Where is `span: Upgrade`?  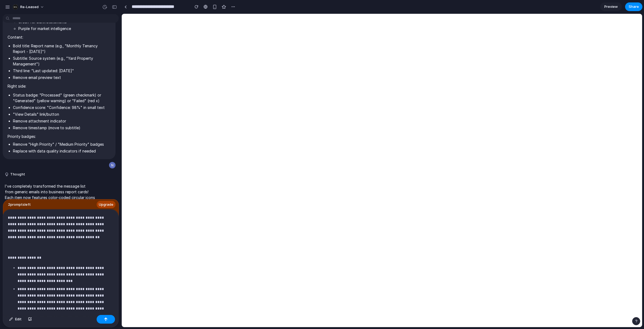
span: Upgrade is located at coordinates (106, 204).